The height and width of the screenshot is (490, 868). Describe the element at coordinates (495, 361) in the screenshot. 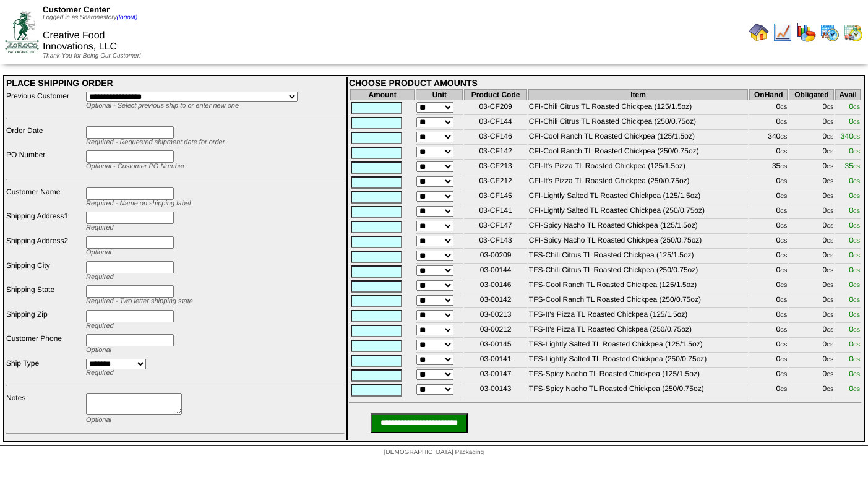

I see `td: 03-00141` at that location.